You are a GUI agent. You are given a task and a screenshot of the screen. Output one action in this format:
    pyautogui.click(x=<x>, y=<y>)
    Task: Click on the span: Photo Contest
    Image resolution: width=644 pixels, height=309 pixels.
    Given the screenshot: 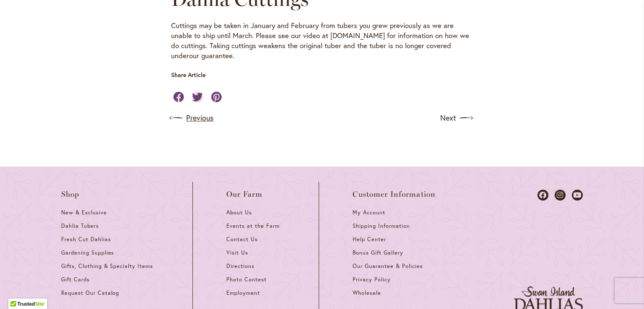 What is the action you would take?
    pyautogui.click(x=246, y=279)
    